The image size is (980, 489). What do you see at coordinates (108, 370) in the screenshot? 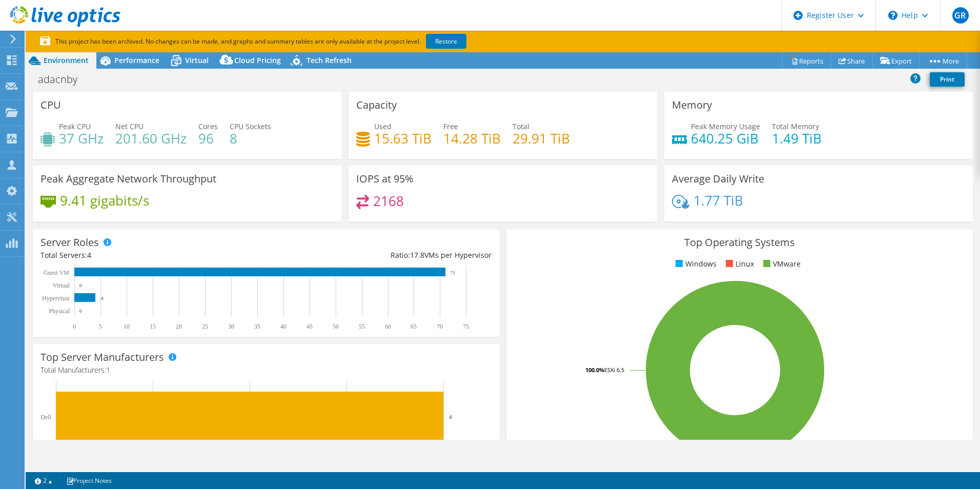
I see `span: 1` at bounding box center [108, 370].